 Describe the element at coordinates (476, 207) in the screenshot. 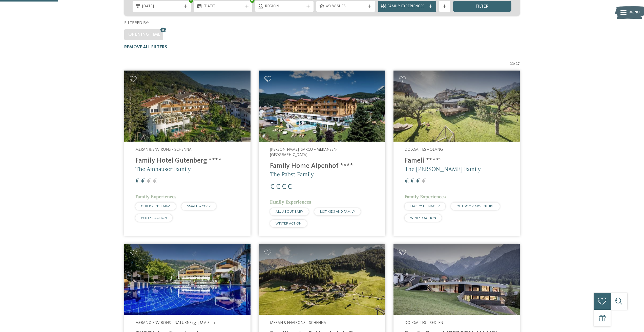

I see `span: OUTDOOR ADVENTURE` at that location.